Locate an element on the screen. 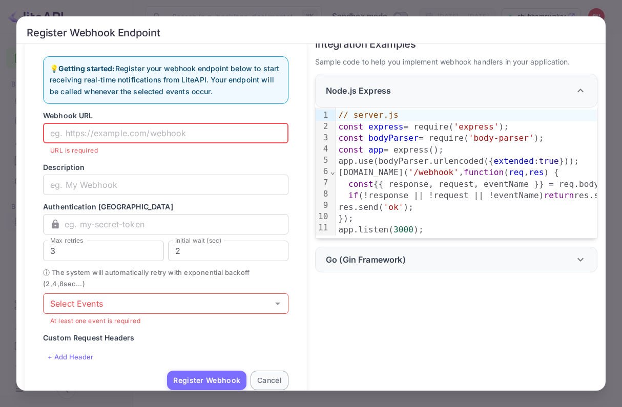  h2: Register Webhook Endpoint is located at coordinates (311, 30).